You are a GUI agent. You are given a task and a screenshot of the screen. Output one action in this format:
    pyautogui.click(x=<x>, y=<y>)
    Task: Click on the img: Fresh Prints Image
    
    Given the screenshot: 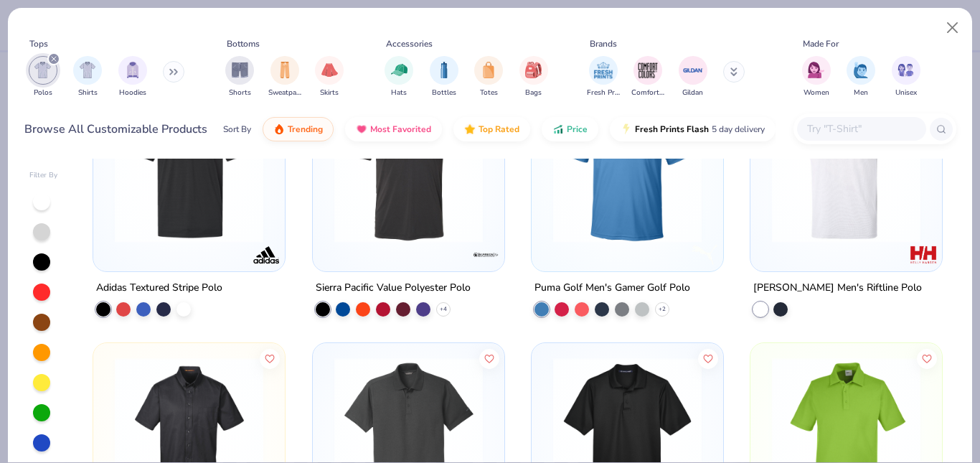 What is the action you would take?
    pyautogui.click(x=603, y=70)
    